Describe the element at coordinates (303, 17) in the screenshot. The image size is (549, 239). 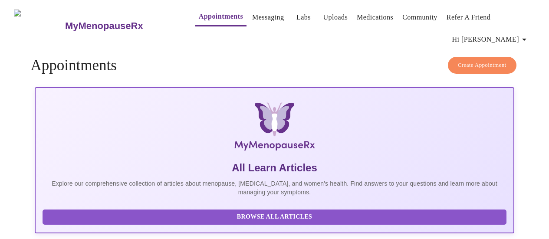
I see `a: Labs` at that location.